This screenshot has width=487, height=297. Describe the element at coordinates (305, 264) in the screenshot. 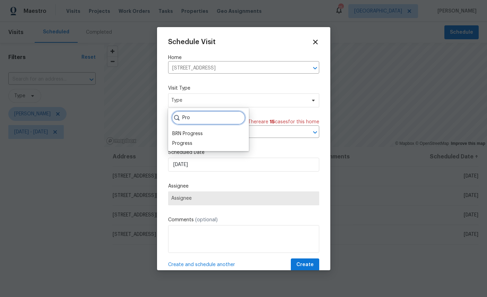

I see `button: Create` at that location.